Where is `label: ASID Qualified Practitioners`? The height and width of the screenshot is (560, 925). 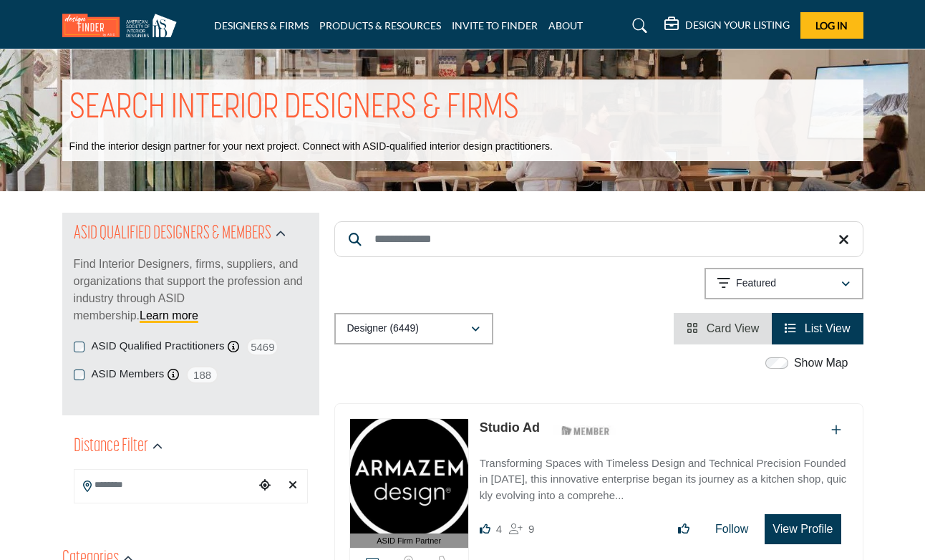 label: ASID Qualified Practitioners is located at coordinates (158, 346).